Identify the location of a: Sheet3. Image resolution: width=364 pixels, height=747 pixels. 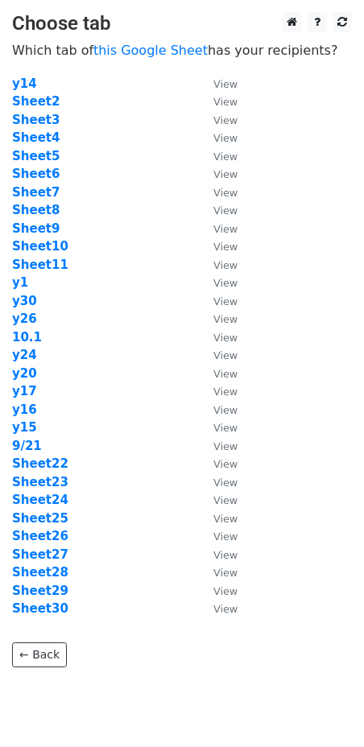
(35, 120).